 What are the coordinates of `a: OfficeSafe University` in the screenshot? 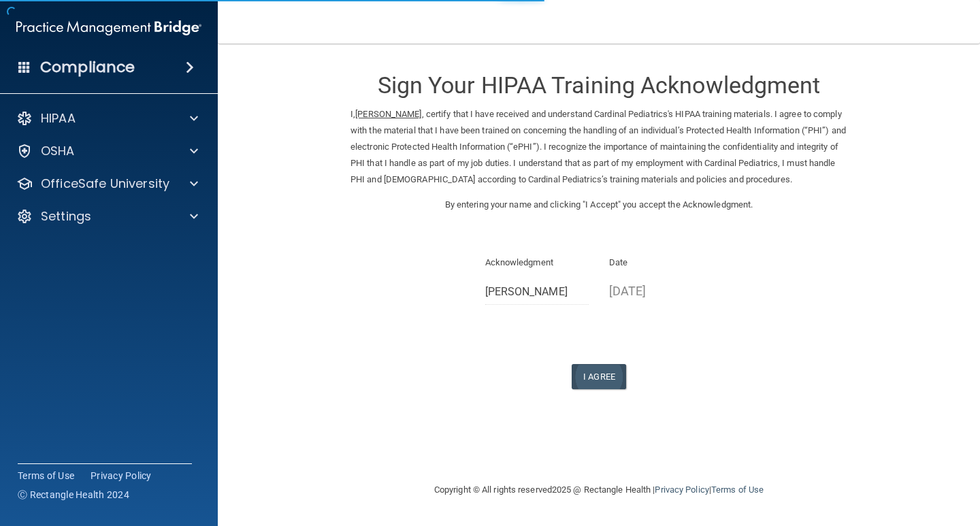 It's located at (107, 184).